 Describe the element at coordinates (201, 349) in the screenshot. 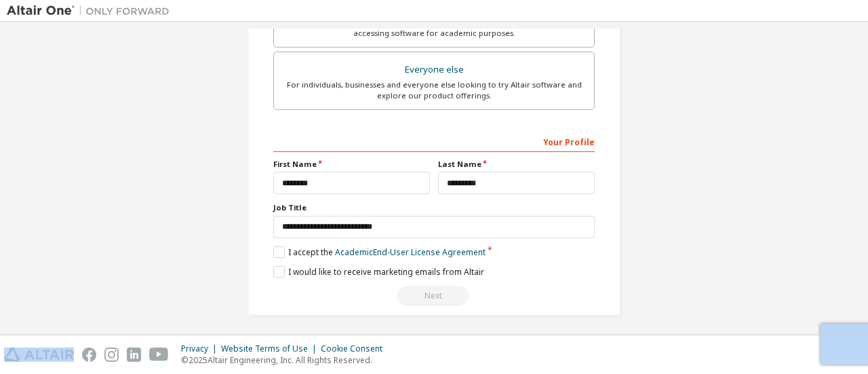

I see `div: Privacy` at that location.